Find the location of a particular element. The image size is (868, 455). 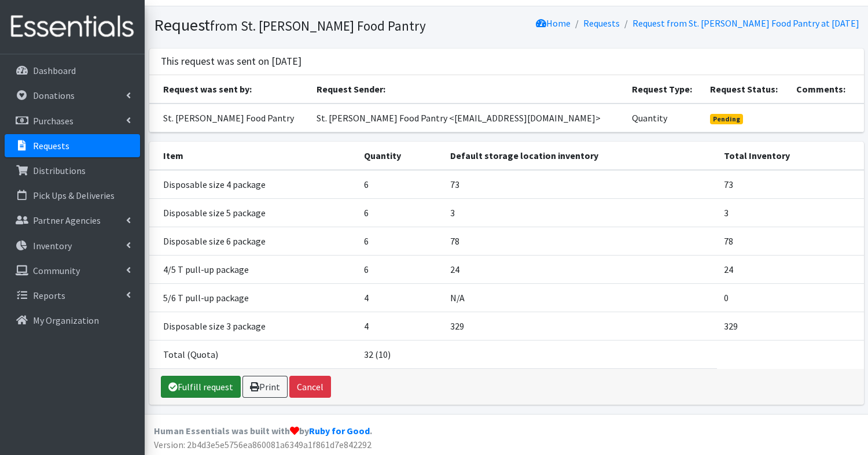

th: Item is located at coordinates (253, 156).